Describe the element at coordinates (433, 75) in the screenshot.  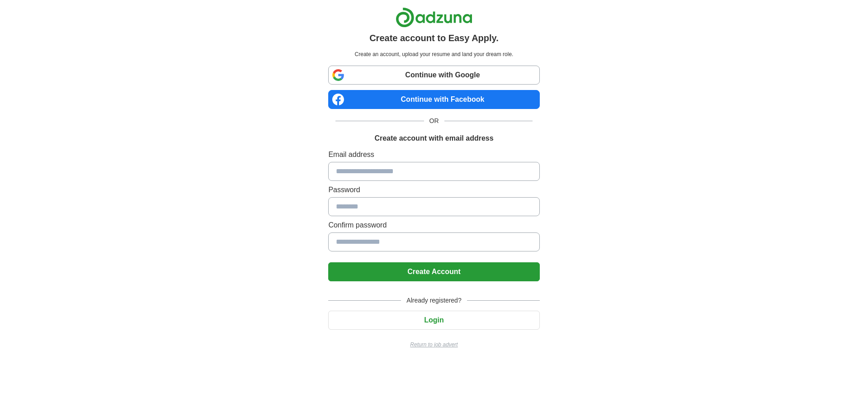
I see `a: Continue with Google` at that location.